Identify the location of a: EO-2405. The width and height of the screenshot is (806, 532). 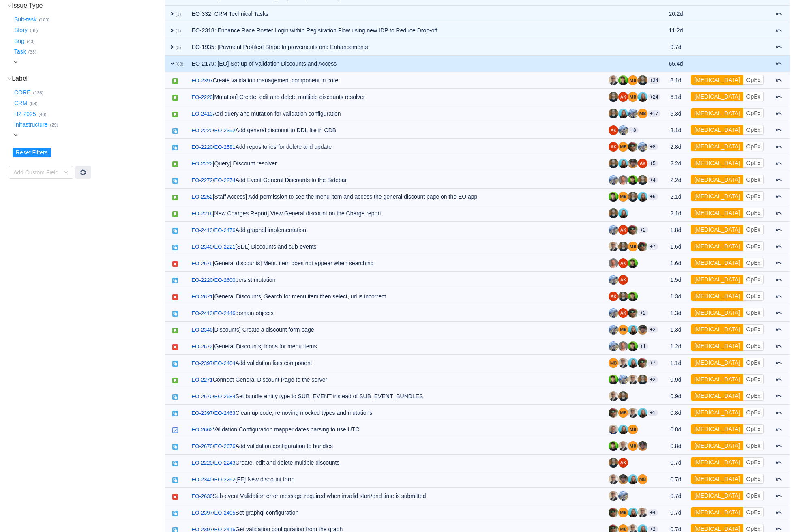
(225, 512).